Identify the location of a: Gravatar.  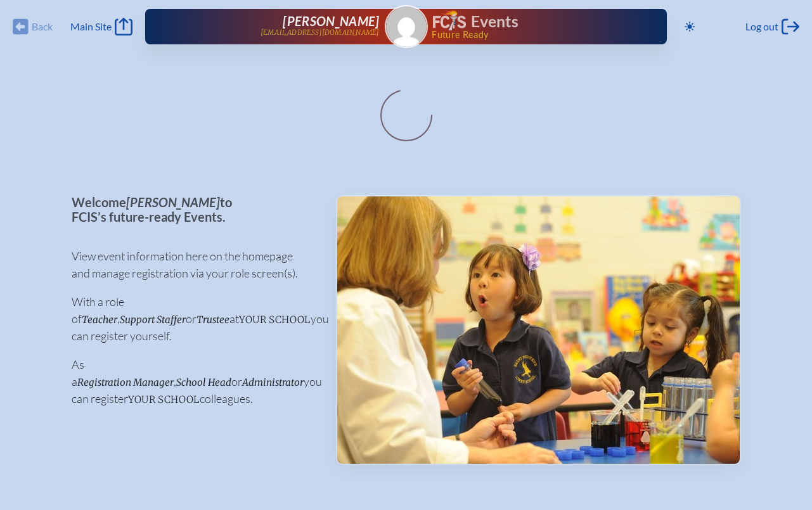
(406, 26).